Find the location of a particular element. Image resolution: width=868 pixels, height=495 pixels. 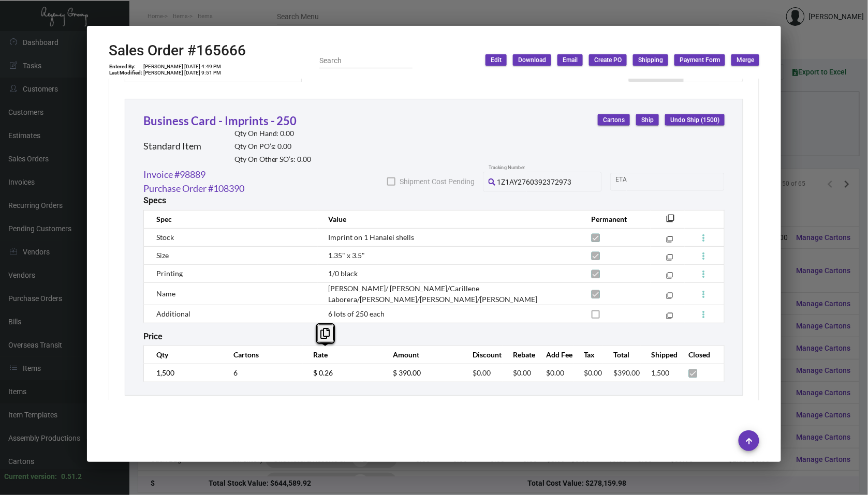

input: End date is located at coordinates (681, 182).